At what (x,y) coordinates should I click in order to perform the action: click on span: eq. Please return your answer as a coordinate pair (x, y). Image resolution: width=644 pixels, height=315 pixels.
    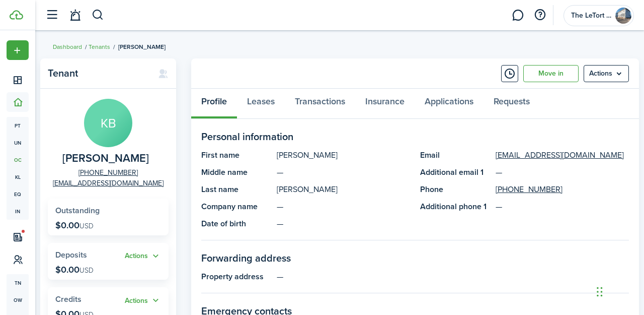
    Looking at the image, I should click on (18, 194).